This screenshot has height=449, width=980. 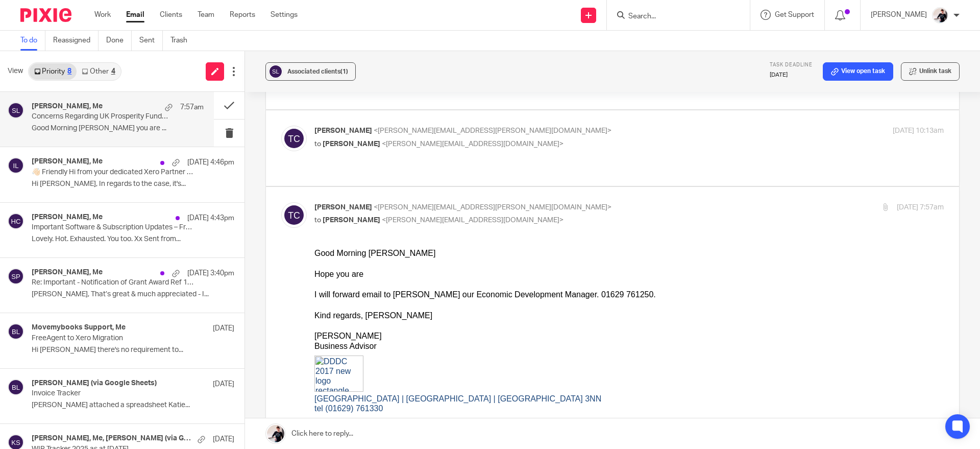 What do you see at coordinates (113, 172) in the screenshot?
I see `p: 👋🏻 Friendly Hi from your dedicated Xero Partner Success Manager!` at bounding box center [113, 172].